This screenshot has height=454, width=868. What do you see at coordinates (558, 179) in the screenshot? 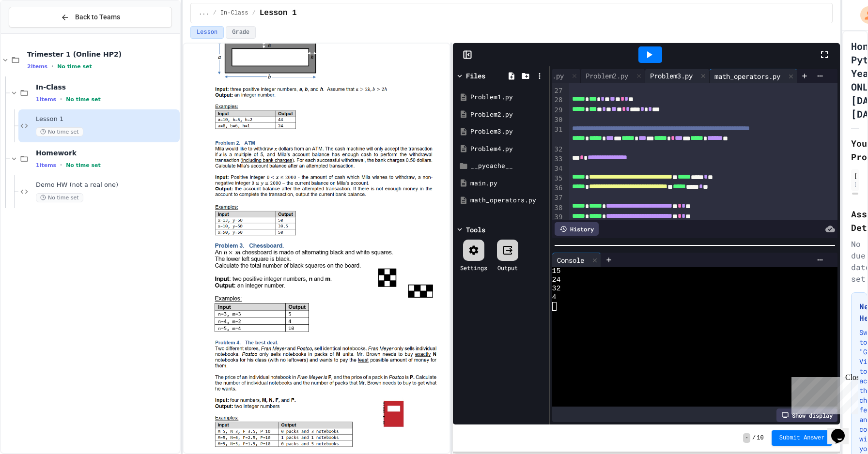
I see `div: 35` at bounding box center [558, 179].